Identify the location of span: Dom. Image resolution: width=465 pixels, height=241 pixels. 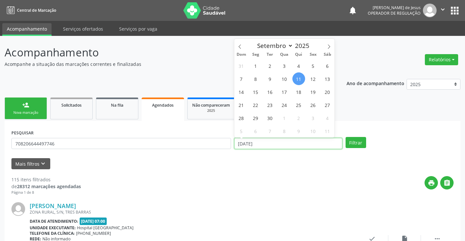
(241, 54).